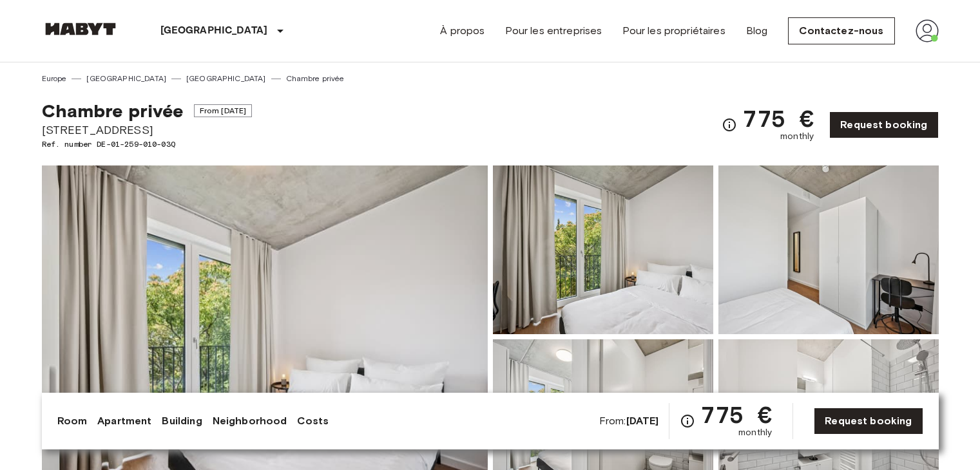  Describe the element at coordinates (673, 31) in the screenshot. I see `a: Pour les propriétaires` at that location.